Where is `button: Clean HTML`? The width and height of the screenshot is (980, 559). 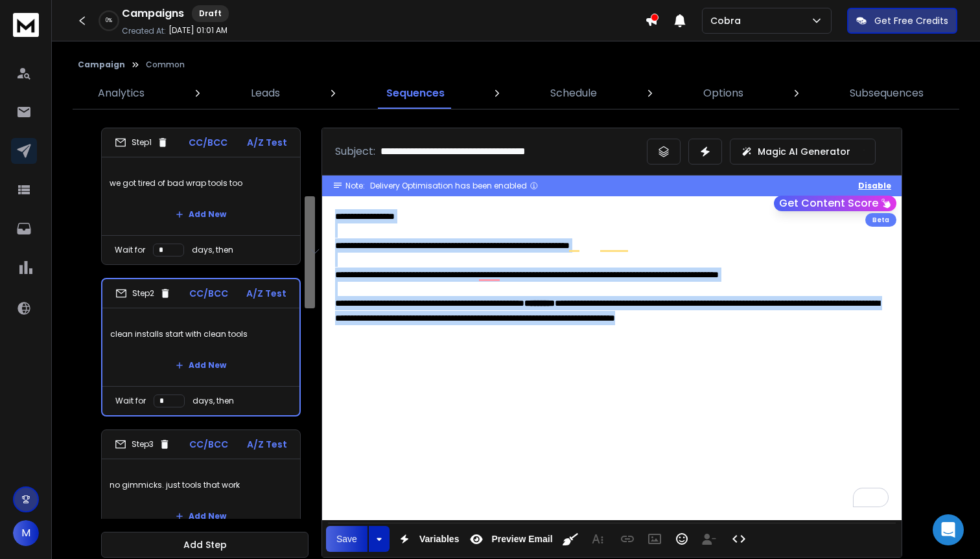
button: Clean HTML is located at coordinates (570, 539).